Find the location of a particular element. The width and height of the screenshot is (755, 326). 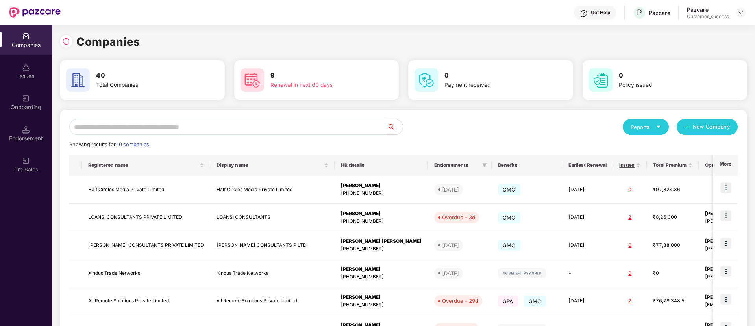

div: ₹0 is located at coordinates (673, 273).